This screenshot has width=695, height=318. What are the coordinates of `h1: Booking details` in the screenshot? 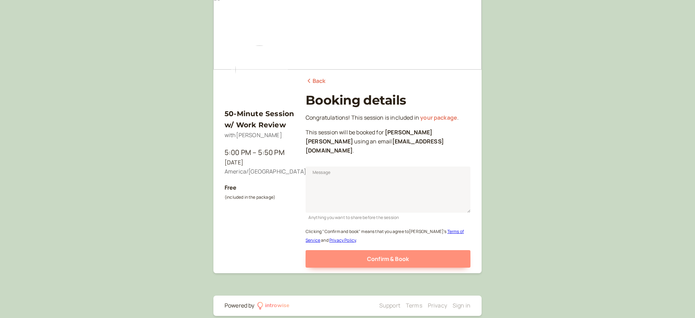 It's located at (388, 100).